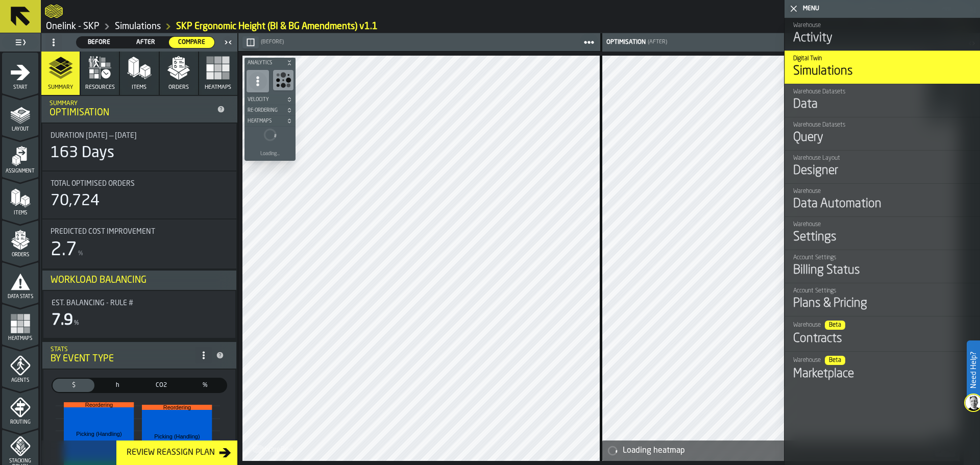 Image resolution: width=980 pixels, height=465 pixels. What do you see at coordinates (191, 42) in the screenshot?
I see `label: button-switch-multi-Compare` at bounding box center [191, 42].